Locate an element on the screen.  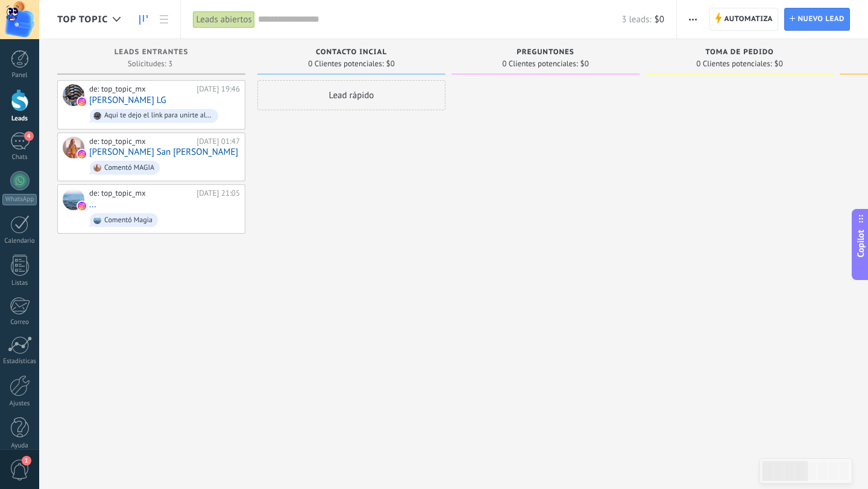
div: Contacto iNCIAL is located at coordinates (351, 53).